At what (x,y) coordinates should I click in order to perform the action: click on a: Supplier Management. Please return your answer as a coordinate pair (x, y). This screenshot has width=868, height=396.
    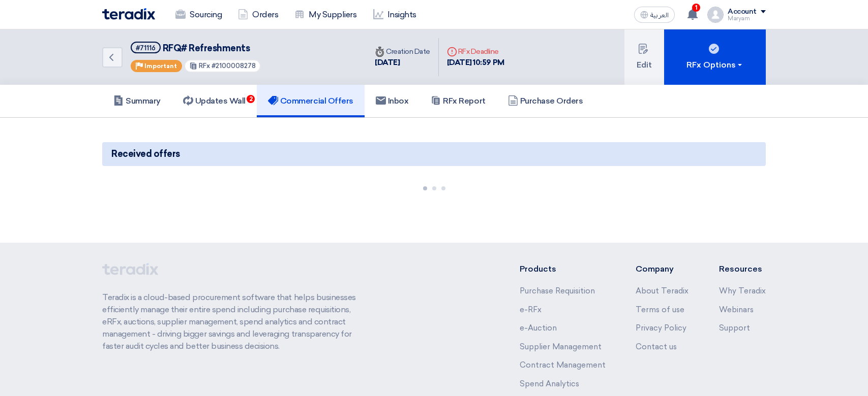
    Looking at the image, I should click on (560, 347).